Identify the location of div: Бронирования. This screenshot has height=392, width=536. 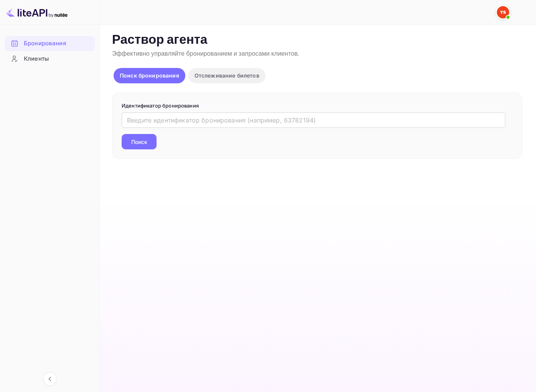
(50, 43).